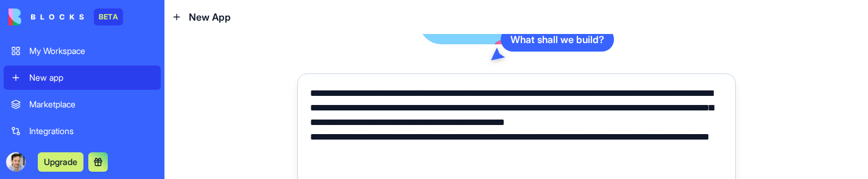  What do you see at coordinates (209, 17) in the screenshot?
I see `span: New App` at bounding box center [209, 17].